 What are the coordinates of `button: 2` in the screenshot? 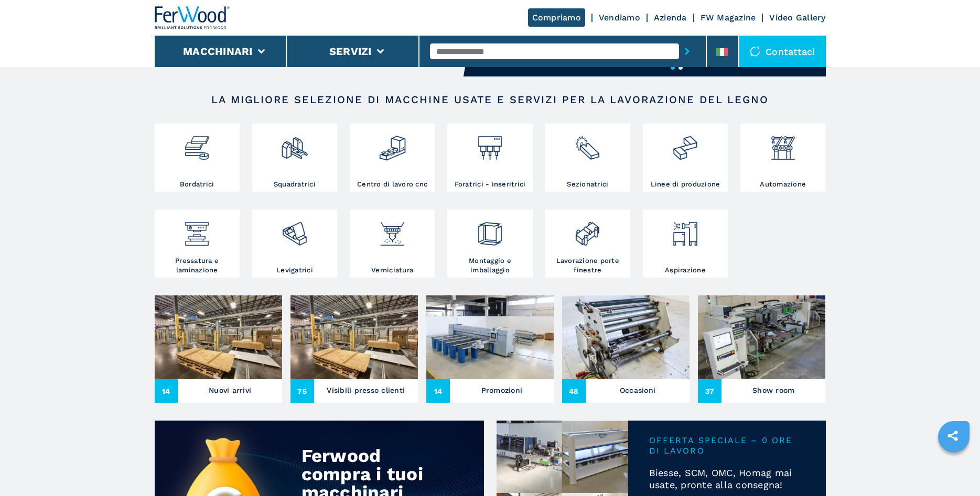 It's located at (680, 68).